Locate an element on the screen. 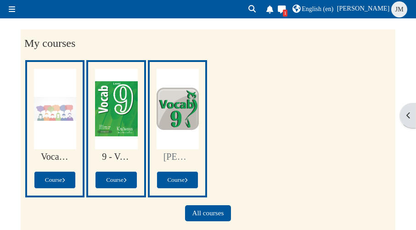 The width and height of the screenshot is (416, 230). a: English ‎(en)‎ is located at coordinates (312, 9).